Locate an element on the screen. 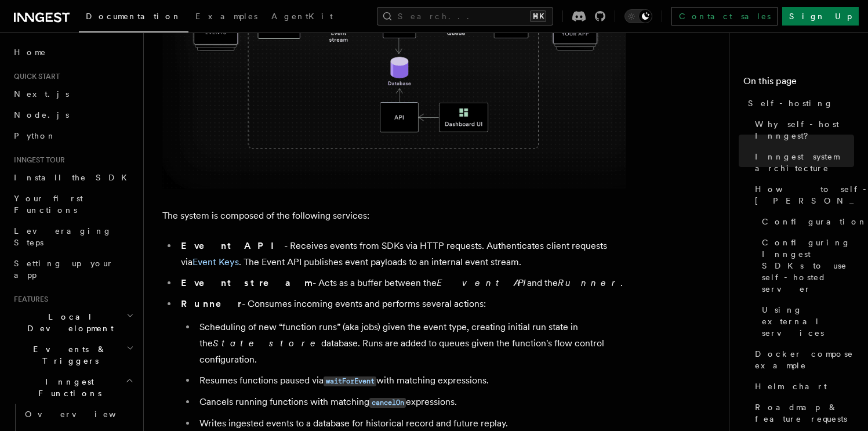 The height and width of the screenshot is (431, 868). a: Using external services is located at coordinates (806, 321).